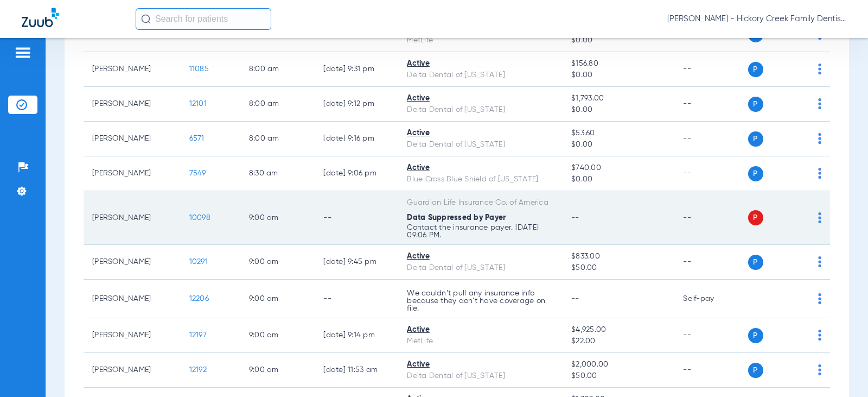 Image resolution: width=868 pixels, height=397 pixels. I want to click on img: Search Icon, so click(146, 19).